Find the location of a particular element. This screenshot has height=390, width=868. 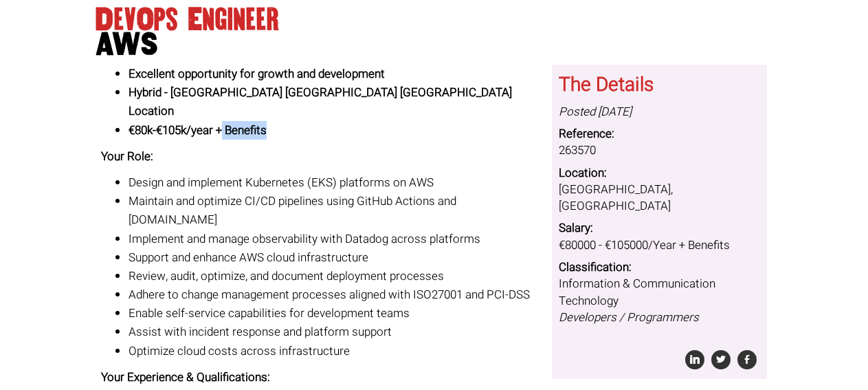

li: Support and enhance AWS cloud infrastructure is located at coordinates (335, 257).